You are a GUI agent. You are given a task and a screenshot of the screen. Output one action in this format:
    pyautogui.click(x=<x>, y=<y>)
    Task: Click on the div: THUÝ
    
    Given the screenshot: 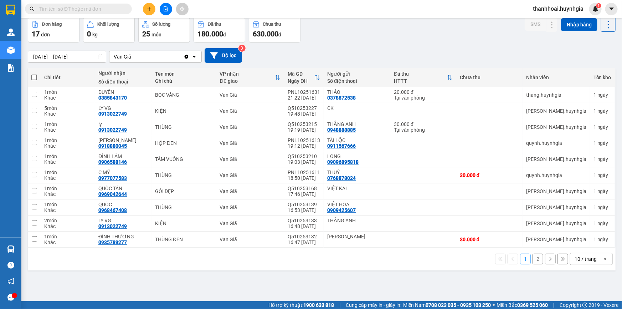 What is the action you would take?
    pyautogui.click(x=357, y=172)
    